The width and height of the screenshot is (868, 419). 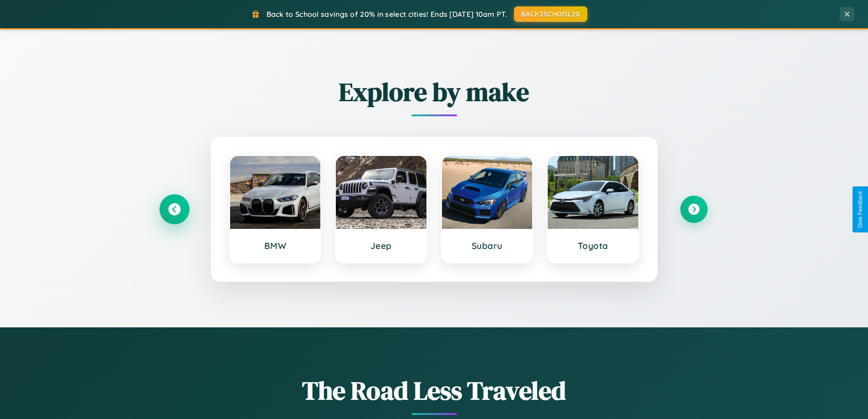 What do you see at coordinates (434, 390) in the screenshot?
I see `h1: The Road Less Traveled` at bounding box center [434, 390].